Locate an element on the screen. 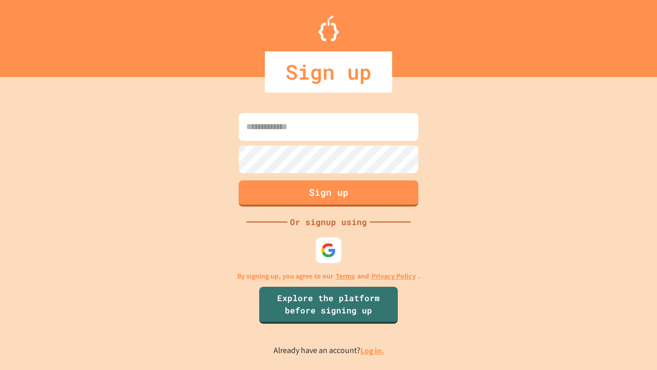 The height and width of the screenshot is (370, 657). p: Already have an account? is located at coordinates (329, 350).